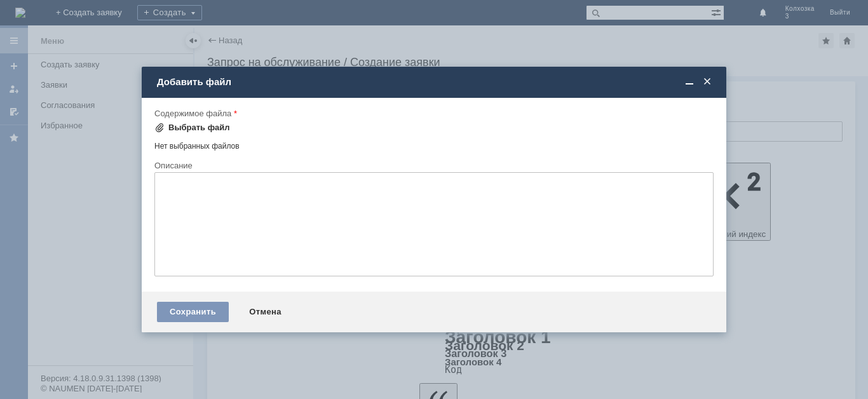  Describe the element at coordinates (690, 82) in the screenshot. I see `span: Свернуть (Ctrl + M)` at that location.